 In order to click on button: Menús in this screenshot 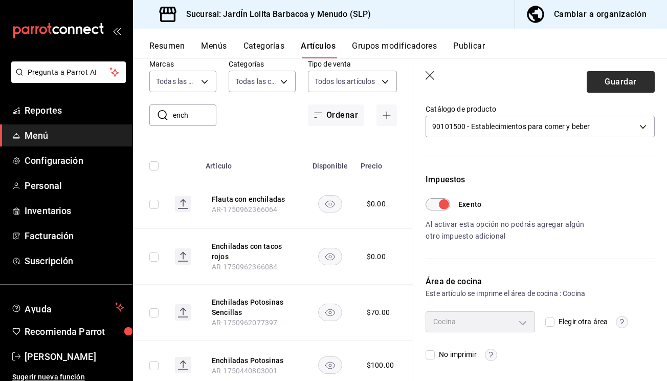, I will do `click(214, 50)`.